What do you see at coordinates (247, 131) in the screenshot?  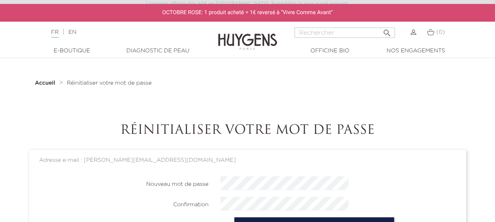 I see `h1: Réinitialiser votre mot de passe` at bounding box center [247, 131].